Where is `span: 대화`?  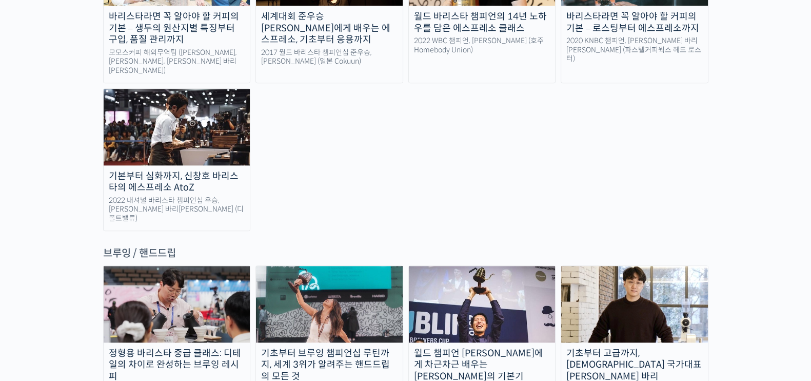
span: 대화 is located at coordinates (100, 316).